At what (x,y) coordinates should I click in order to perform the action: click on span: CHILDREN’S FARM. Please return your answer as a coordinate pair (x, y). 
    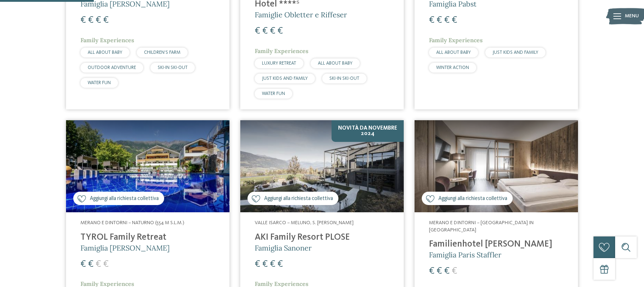
    Looking at the image, I should click on (162, 52).